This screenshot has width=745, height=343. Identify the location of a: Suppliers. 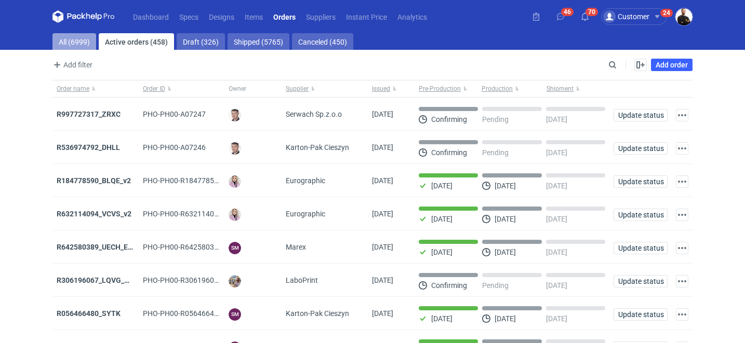
(320, 17).